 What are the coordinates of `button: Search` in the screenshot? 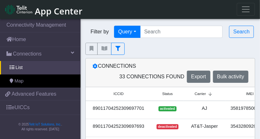 It's located at (241, 32).